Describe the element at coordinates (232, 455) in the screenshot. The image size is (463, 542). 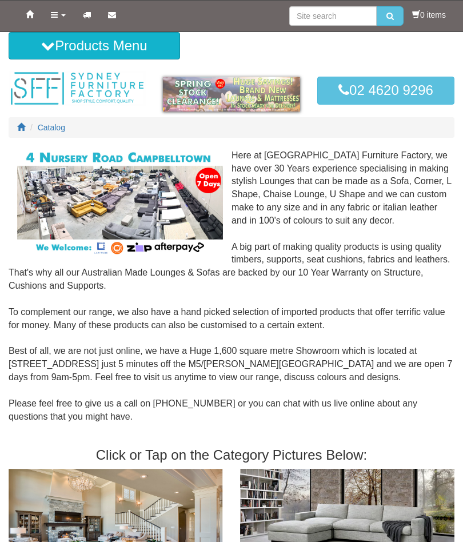
I see `h3: Click or Tap on the Category Pictures Below:` at that location.